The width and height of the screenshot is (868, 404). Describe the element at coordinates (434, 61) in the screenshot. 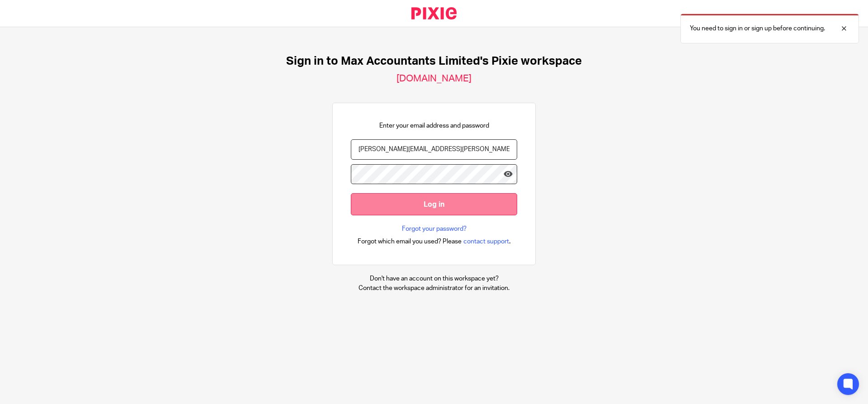

I see `h1: Sign in to Max Accountants Limited's Pixie workspace` at that location.